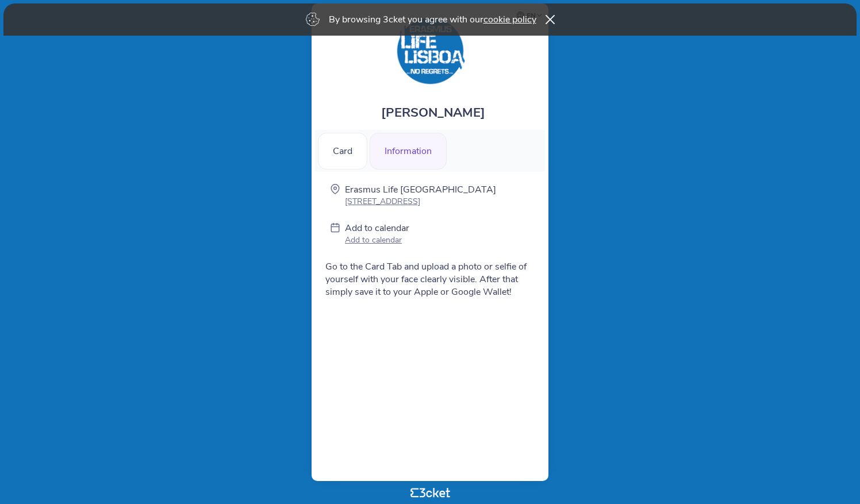 The height and width of the screenshot is (504, 860). What do you see at coordinates (510, 19) in the screenshot?
I see `a: cookie policy` at bounding box center [510, 19].